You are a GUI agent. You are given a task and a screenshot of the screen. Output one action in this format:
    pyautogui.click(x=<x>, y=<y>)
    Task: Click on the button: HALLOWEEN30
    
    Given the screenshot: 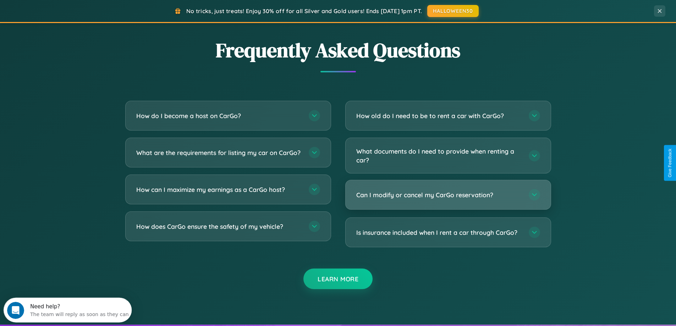 What is the action you would take?
    pyautogui.click(x=453, y=11)
    